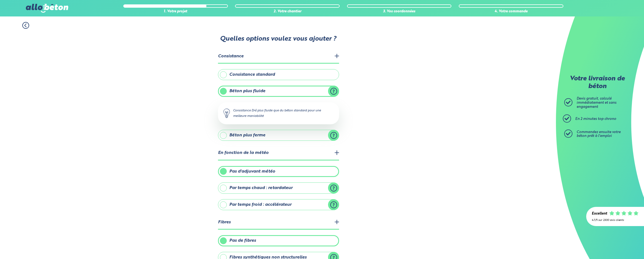  I want to click on label: Par temps froid : accélérateur, so click(278, 205).